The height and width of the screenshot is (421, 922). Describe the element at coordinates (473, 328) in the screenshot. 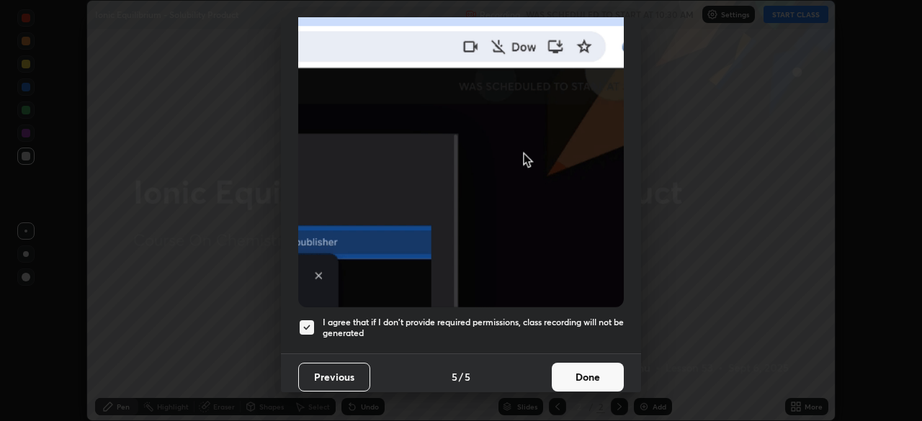

I see `h5: I agree that if I don't provide required permissions, class recording will not be generated` at that location.